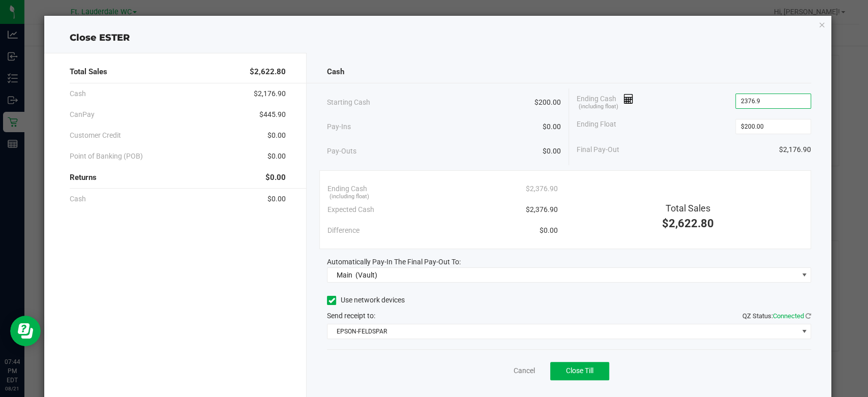 This screenshot has height=397, width=868. Describe the element at coordinates (580, 371) in the screenshot. I see `button: Close Till` at that location.